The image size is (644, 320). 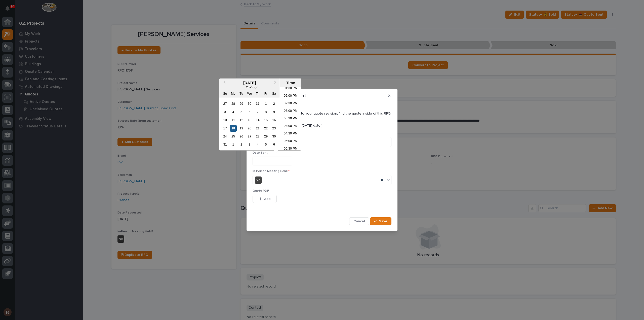 I want to click on div: Fr, so click(x=266, y=93).